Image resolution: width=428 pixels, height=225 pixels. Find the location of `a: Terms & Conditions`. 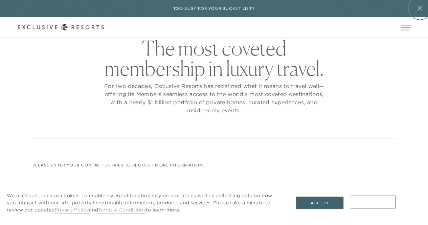

a: Terms & Conditions is located at coordinates (122, 210).